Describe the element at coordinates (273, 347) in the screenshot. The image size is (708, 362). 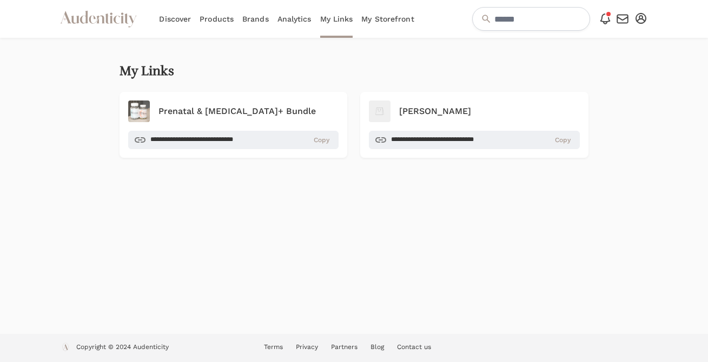
I see `a: Terms` at that location.